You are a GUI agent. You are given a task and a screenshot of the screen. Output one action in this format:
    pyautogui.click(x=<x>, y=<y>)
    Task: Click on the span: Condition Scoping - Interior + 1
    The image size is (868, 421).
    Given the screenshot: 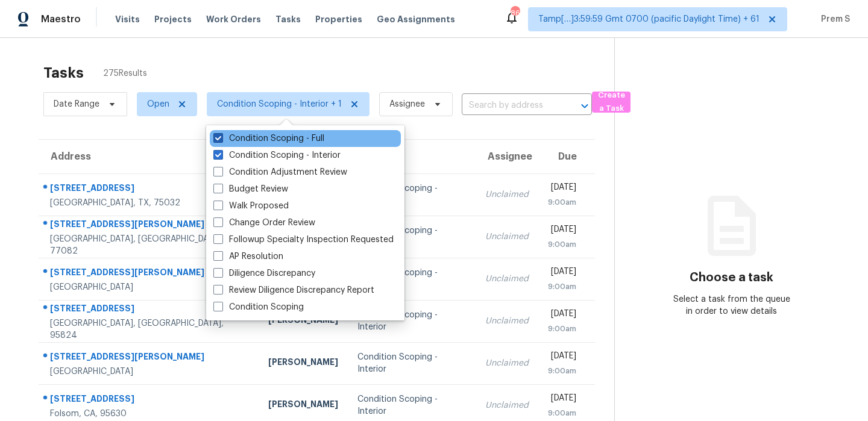 What is the action you would take?
    pyautogui.click(x=279, y=105)
    